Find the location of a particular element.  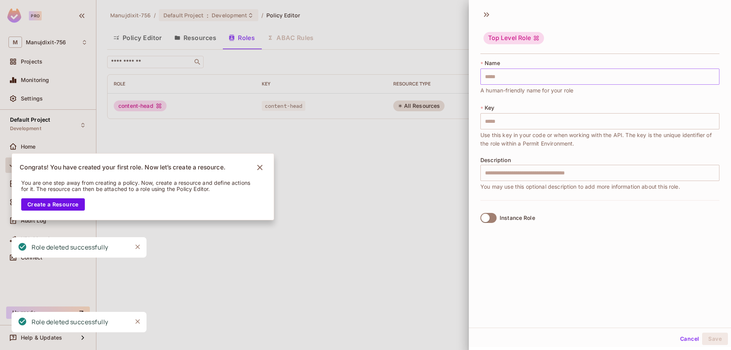

span: Name is located at coordinates (492, 63).